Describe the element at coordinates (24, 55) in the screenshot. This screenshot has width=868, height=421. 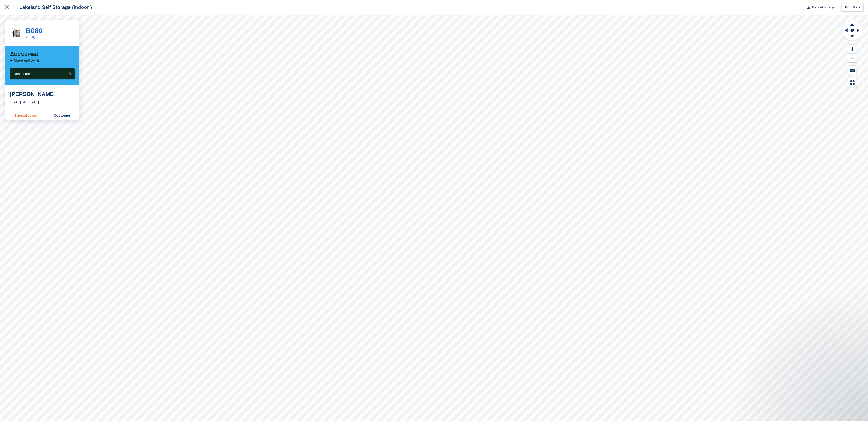
I see `div: Occupied` at that location.